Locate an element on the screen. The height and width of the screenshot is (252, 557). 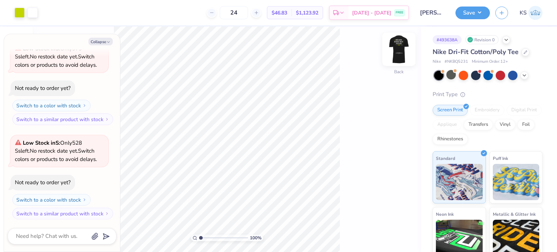
div: Revision 0 is located at coordinates (482, 40).